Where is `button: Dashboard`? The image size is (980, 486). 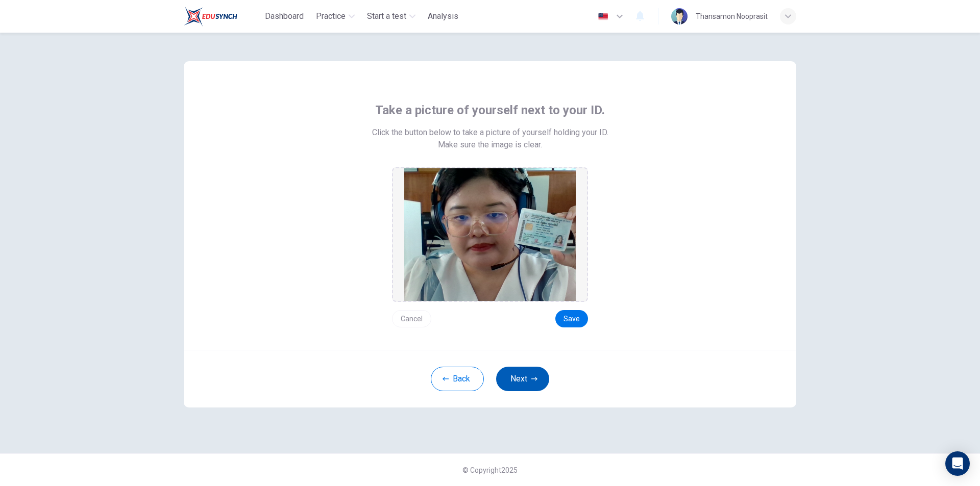
button: Dashboard is located at coordinates (284, 16).